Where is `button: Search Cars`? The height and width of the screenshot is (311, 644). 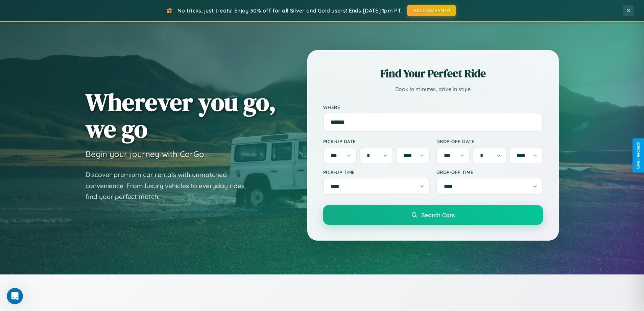
button: Search Cars is located at coordinates (433, 215).